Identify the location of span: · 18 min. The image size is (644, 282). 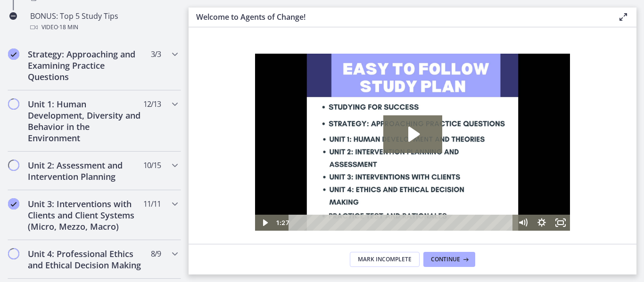
(68, 27).